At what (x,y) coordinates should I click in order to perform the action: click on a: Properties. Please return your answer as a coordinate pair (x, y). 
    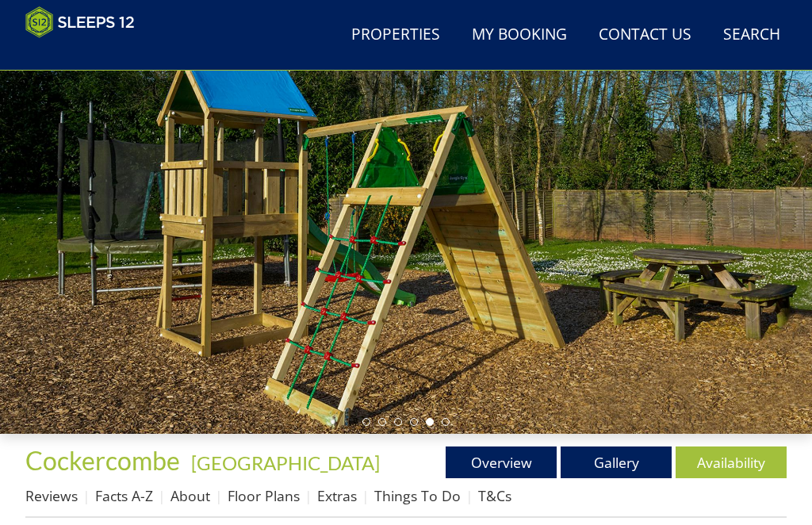
    Looking at the image, I should click on (395, 35).